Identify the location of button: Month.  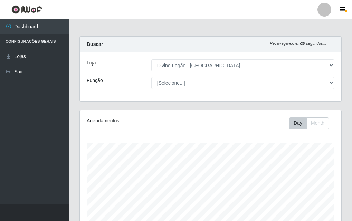
(317, 123).